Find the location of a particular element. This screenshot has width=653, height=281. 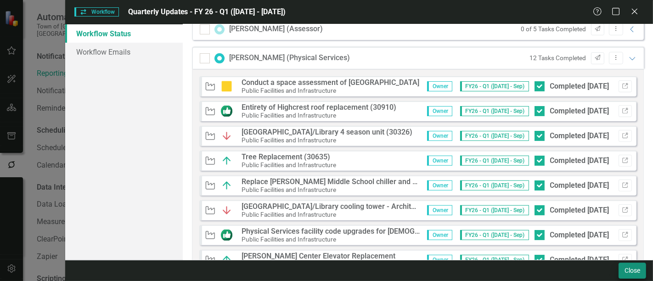

button: Close is located at coordinates (632, 270).